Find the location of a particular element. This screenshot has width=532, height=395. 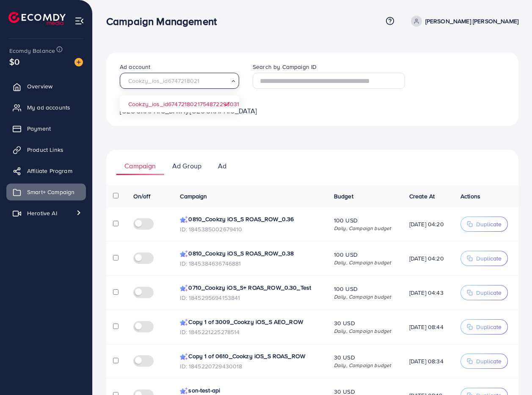

p: ID: 1845221225278514 is located at coordinates (250, 332).